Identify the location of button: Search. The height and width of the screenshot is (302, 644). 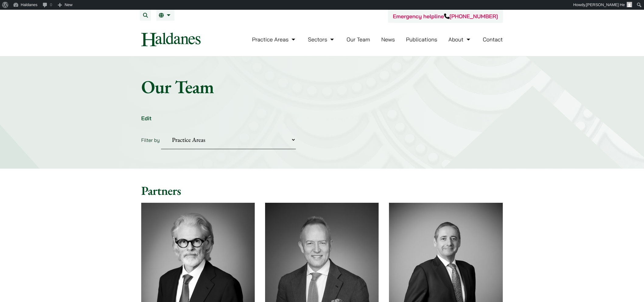
(145, 15).